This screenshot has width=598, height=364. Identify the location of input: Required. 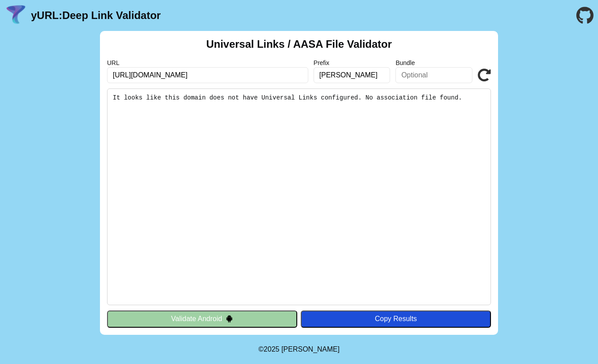
(208, 75).